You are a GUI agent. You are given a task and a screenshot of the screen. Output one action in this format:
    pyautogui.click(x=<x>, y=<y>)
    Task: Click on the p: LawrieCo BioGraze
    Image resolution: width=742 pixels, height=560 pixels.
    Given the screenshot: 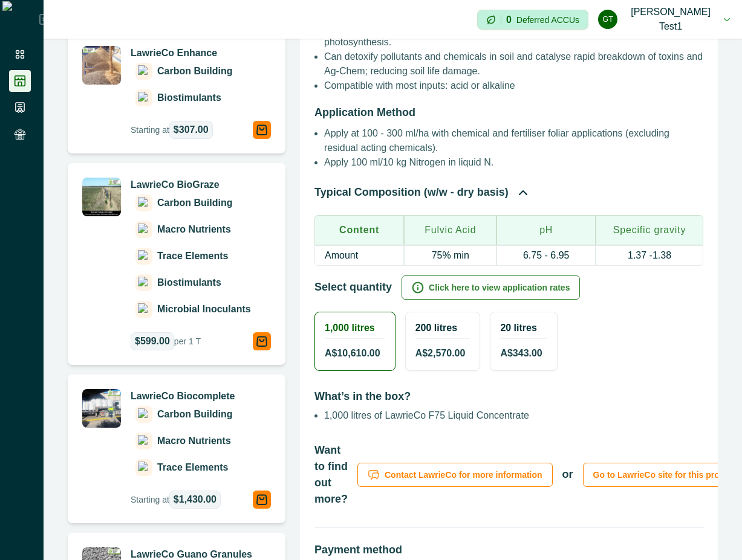 What is the action you would take?
    pyautogui.click(x=201, y=185)
    